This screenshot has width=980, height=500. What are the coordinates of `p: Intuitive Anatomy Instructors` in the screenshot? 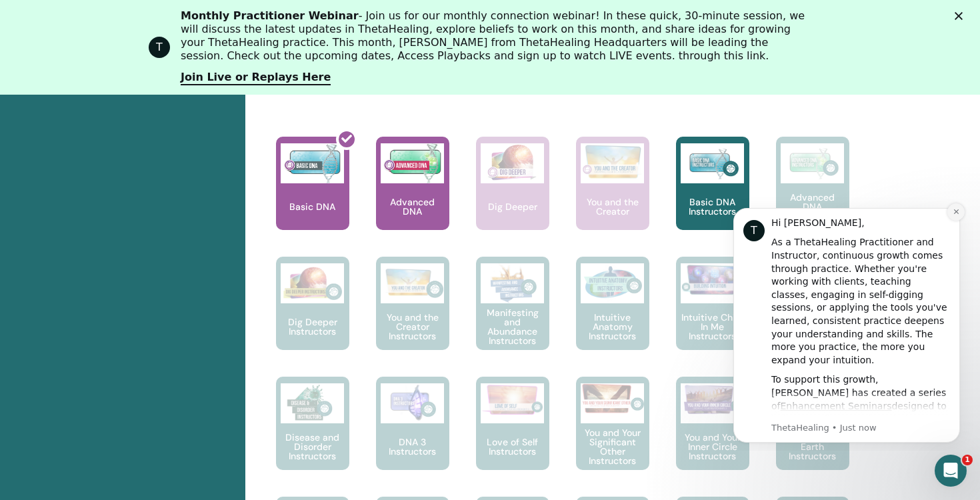 It's located at (613, 327).